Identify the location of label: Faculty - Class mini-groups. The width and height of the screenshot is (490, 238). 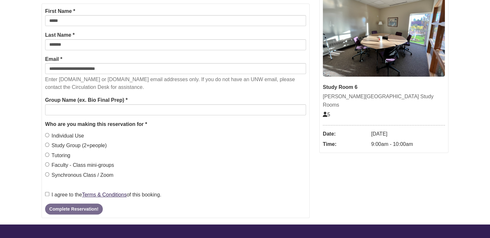
(80, 165).